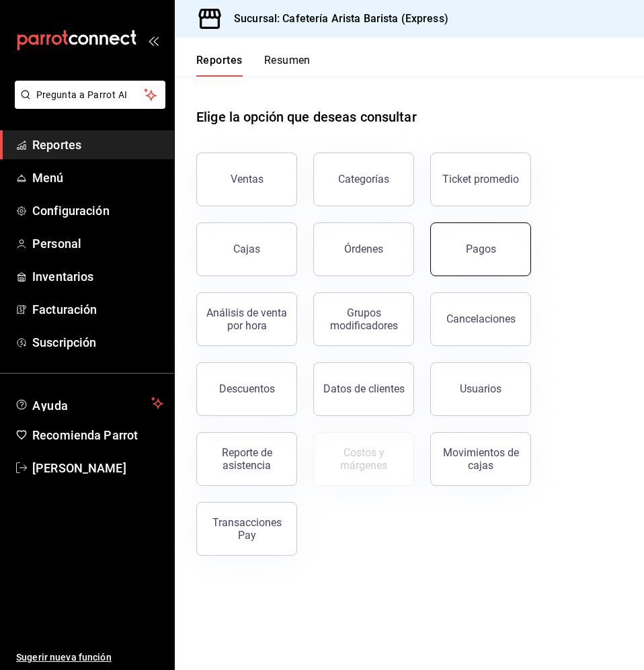 The image size is (644, 670). Describe the element at coordinates (90, 657) in the screenshot. I see `span: Sugerir nueva función` at that location.